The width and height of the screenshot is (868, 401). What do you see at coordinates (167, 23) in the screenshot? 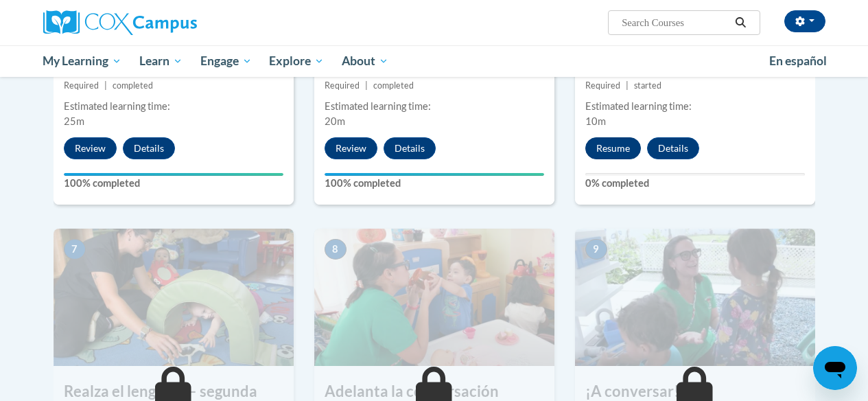
I see `a: Cox Campus` at bounding box center [167, 23].